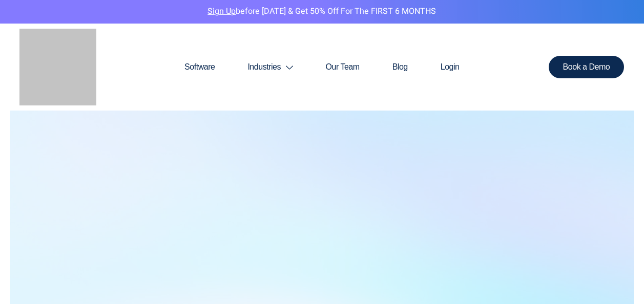 The width and height of the screenshot is (644, 304). What do you see at coordinates (221, 11) in the screenshot?
I see `a: Sign Up` at bounding box center [221, 11].